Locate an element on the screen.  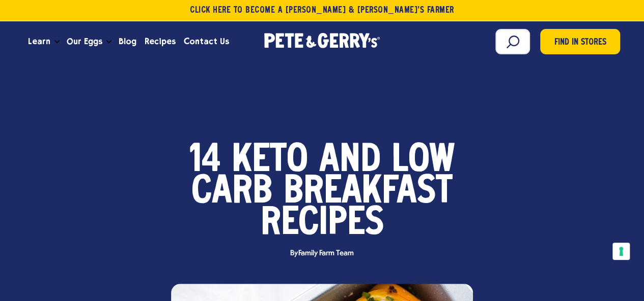
span: Learn is located at coordinates (39, 41).